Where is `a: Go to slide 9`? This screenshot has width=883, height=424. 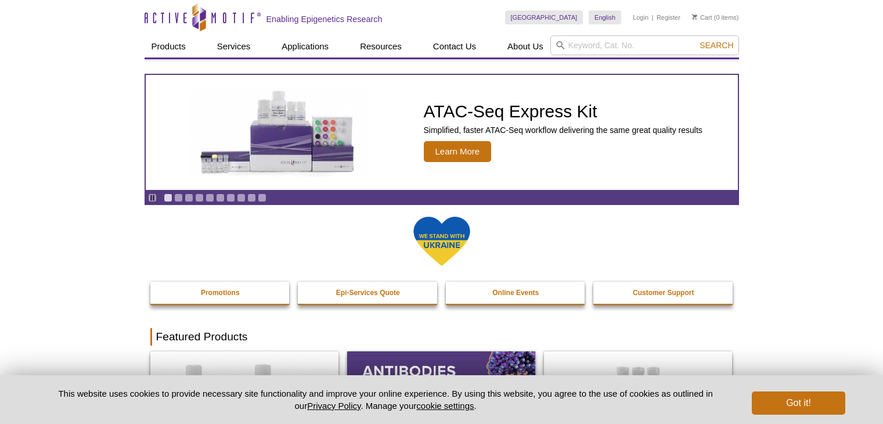
a: Go to slide 9 is located at coordinates (251, 197).